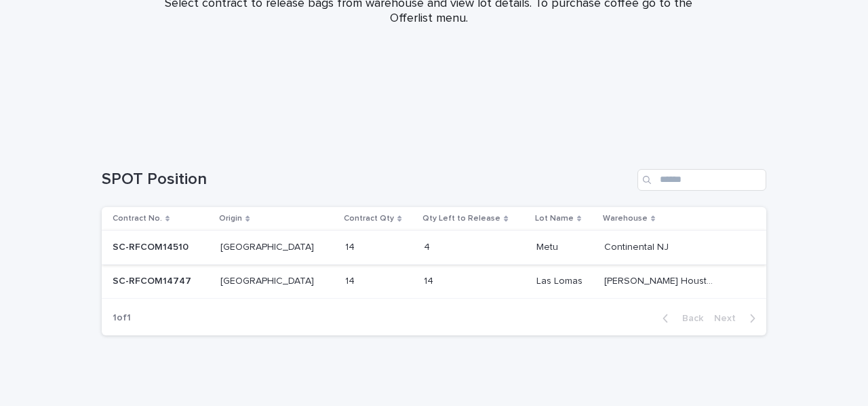 The image size is (868, 406). I want to click on div: Search, so click(702, 180).